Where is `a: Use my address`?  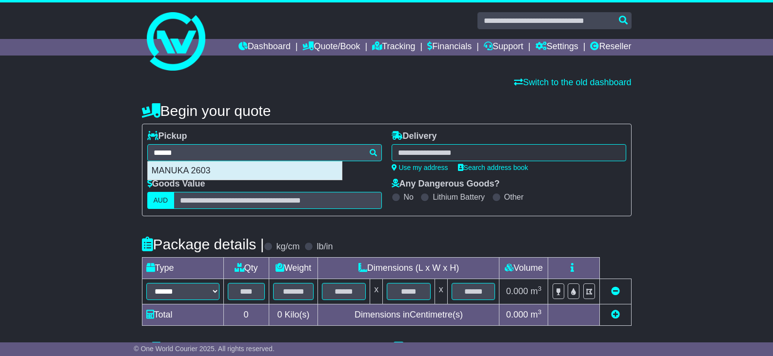
a: Use my address is located at coordinates (420, 168).